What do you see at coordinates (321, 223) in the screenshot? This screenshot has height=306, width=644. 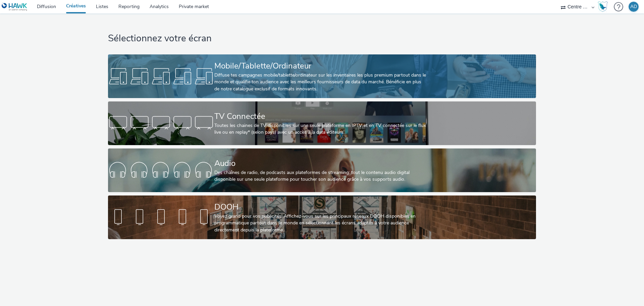 I see `div: Voyez grand pour vos publicités! Affichez-vous sur les principaux réseaux DOOH disponibles en pro...` at bounding box center [321, 223].